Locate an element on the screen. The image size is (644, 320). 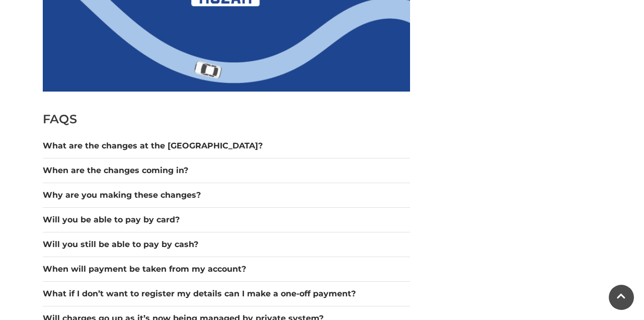
button: Why are you making these changes? is located at coordinates (226, 196).